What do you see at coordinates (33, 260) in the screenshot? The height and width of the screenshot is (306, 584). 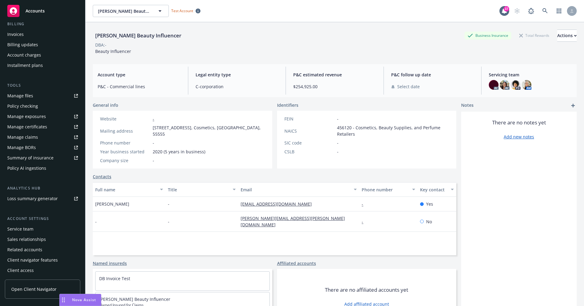 I see `div: Client navigator features` at bounding box center [33, 260].